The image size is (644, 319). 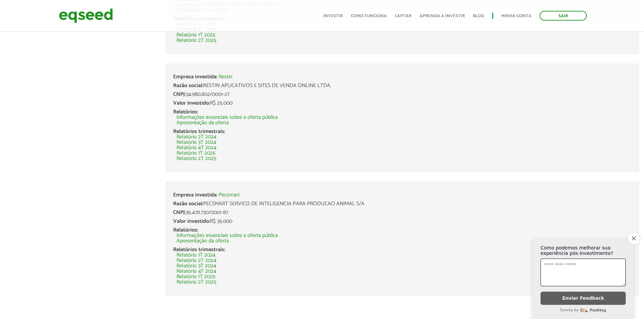 I want to click on a: Aprenda a investir, so click(x=442, y=16).